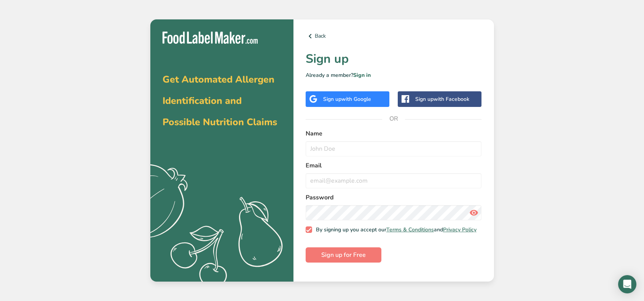 The width and height of the screenshot is (644, 301). What do you see at coordinates (394, 165) in the screenshot?
I see `label: Email` at bounding box center [394, 165].